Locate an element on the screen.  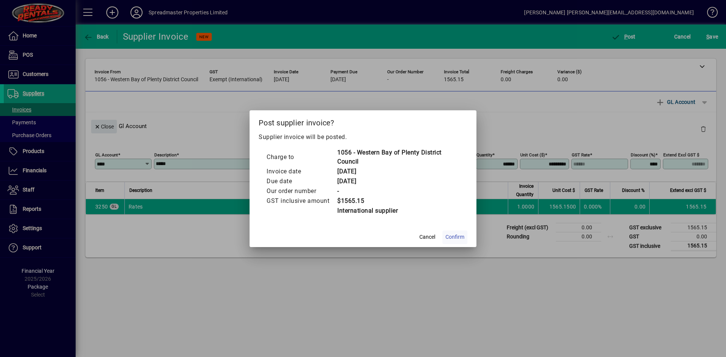
span: Cancel is located at coordinates (427, 237).